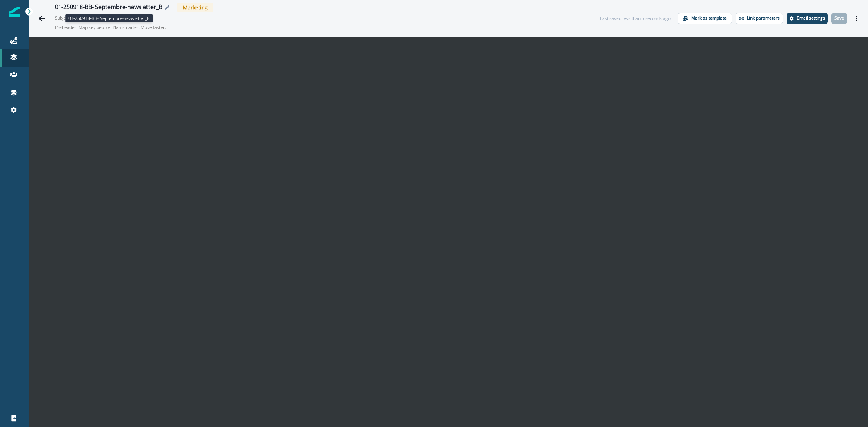 The height and width of the screenshot is (427, 868). What do you see at coordinates (196, 7) in the screenshot?
I see `span: Marketing` at bounding box center [196, 7].